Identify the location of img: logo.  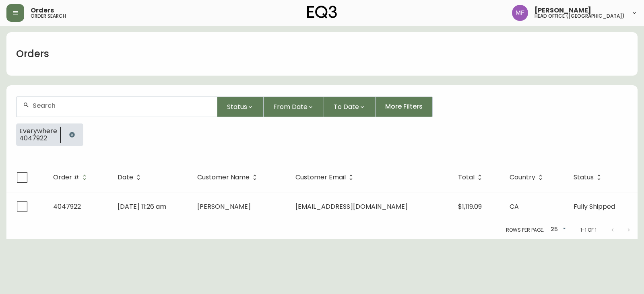
(322, 12).